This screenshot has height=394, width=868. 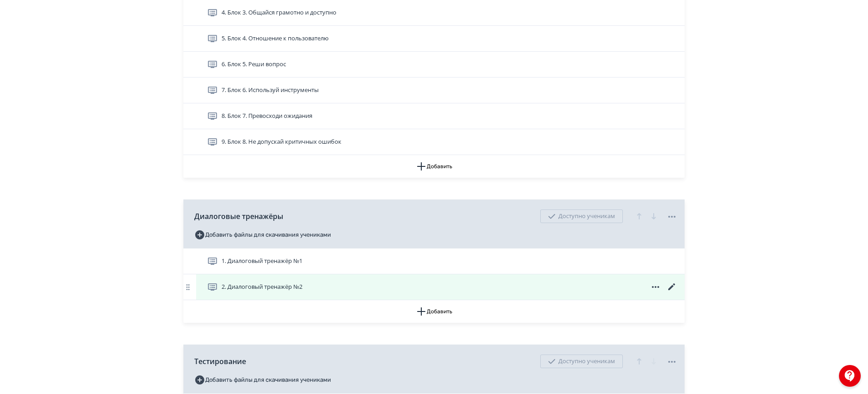 What do you see at coordinates (220, 362) in the screenshot?
I see `span: Тестирование` at bounding box center [220, 362].